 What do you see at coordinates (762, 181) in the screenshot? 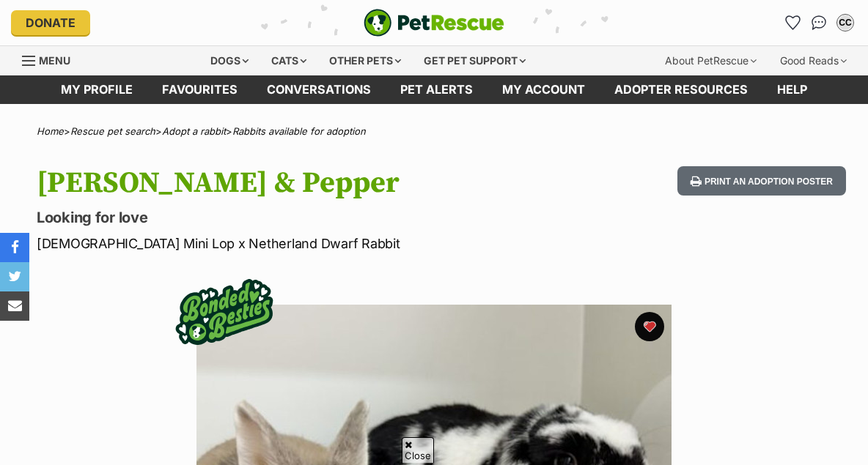
I see `button: Print an adoption poster` at bounding box center [762, 181].